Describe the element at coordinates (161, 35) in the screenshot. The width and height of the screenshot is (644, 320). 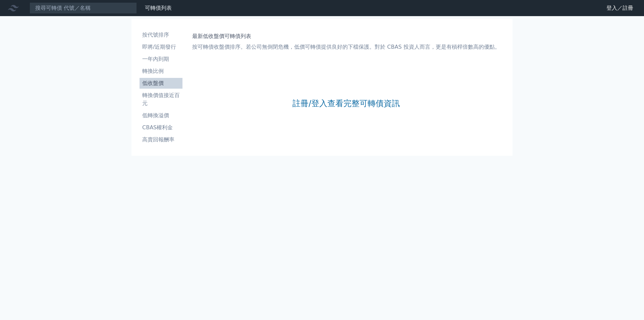
I see `a: 按代號排序` at that location.